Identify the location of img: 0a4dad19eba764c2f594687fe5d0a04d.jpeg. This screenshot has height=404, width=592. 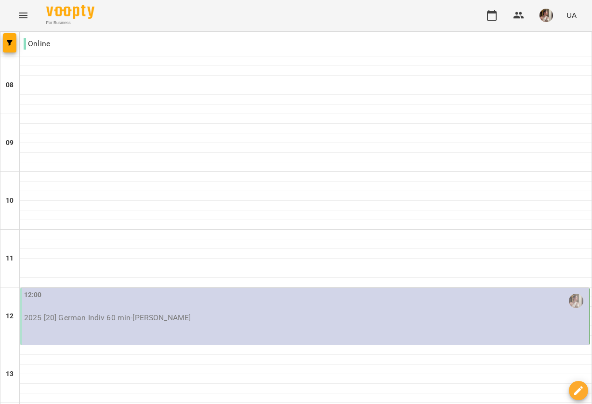
(546, 15).